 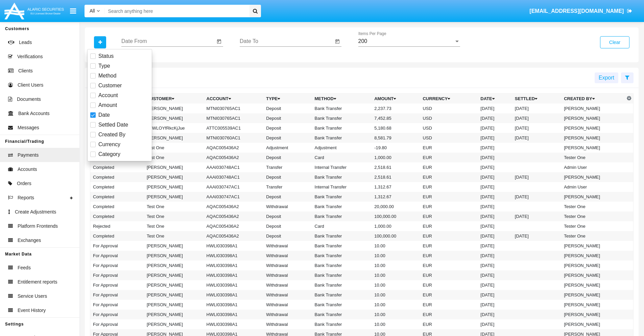 What do you see at coordinates (37, 281) in the screenshot?
I see `span: Entitlement reports` at bounding box center [37, 281].